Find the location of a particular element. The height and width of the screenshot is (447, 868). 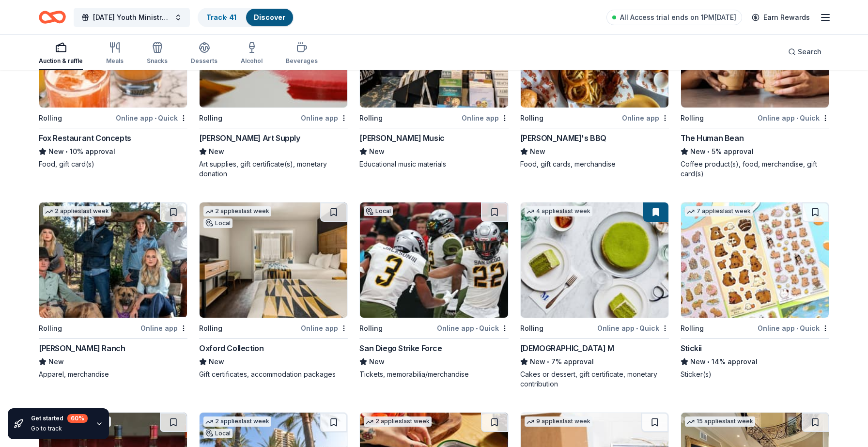

div: Tickets, memorabilia/merchandise is located at coordinates (433, 374).